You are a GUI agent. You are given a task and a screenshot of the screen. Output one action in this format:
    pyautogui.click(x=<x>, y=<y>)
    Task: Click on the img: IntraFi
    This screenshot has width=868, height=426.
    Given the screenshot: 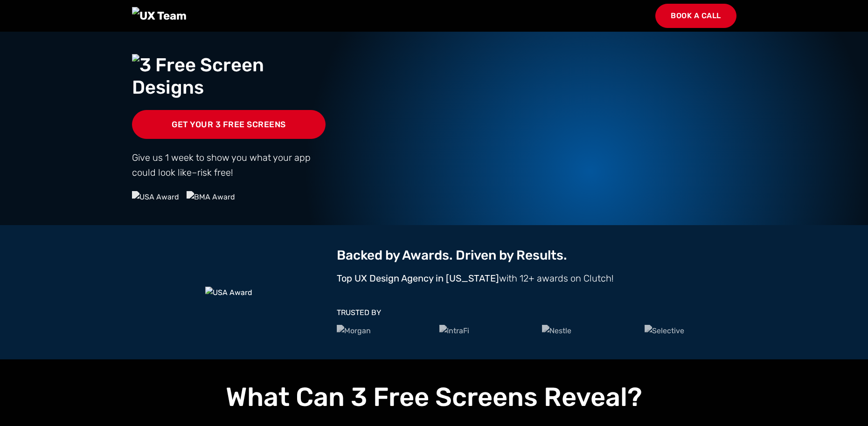 What is the action you would take?
    pyautogui.click(x=454, y=331)
    